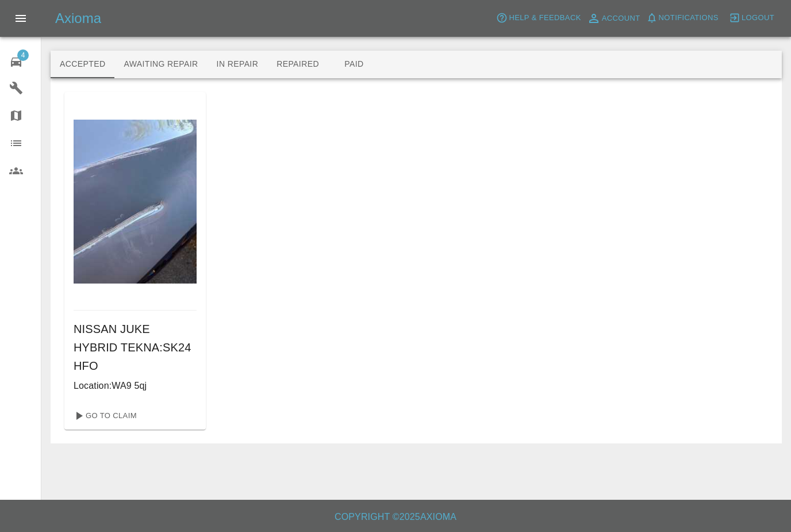 This screenshot has width=791, height=532. What do you see at coordinates (298, 65) in the screenshot?
I see `button: Repaired` at bounding box center [298, 65].